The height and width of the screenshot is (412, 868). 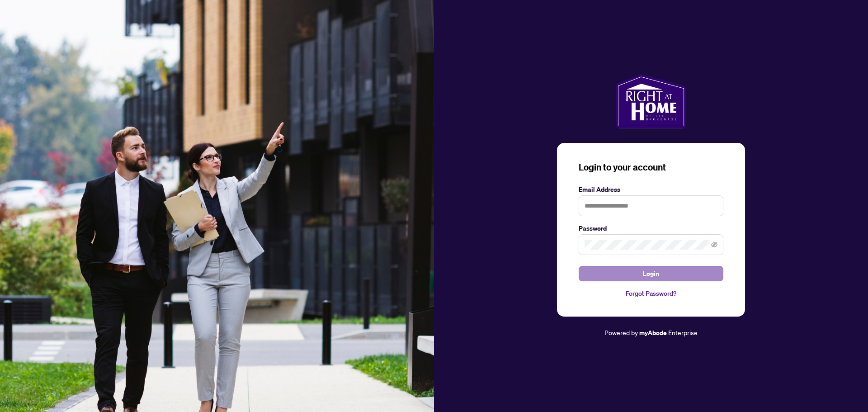 What do you see at coordinates (651, 293) in the screenshot?
I see `a: Forgot Password?` at bounding box center [651, 293].